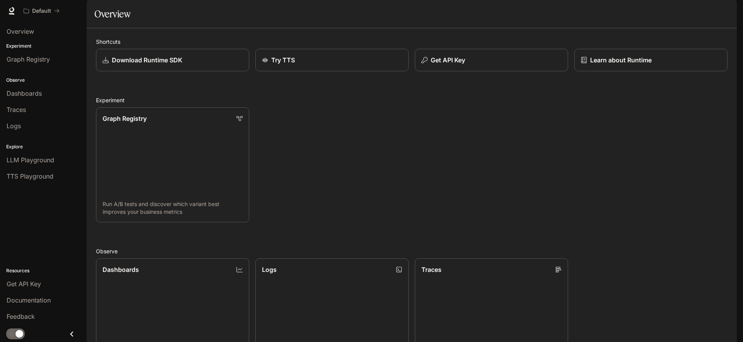 The image size is (743, 342). I want to click on p: Dashboards, so click(121, 269).